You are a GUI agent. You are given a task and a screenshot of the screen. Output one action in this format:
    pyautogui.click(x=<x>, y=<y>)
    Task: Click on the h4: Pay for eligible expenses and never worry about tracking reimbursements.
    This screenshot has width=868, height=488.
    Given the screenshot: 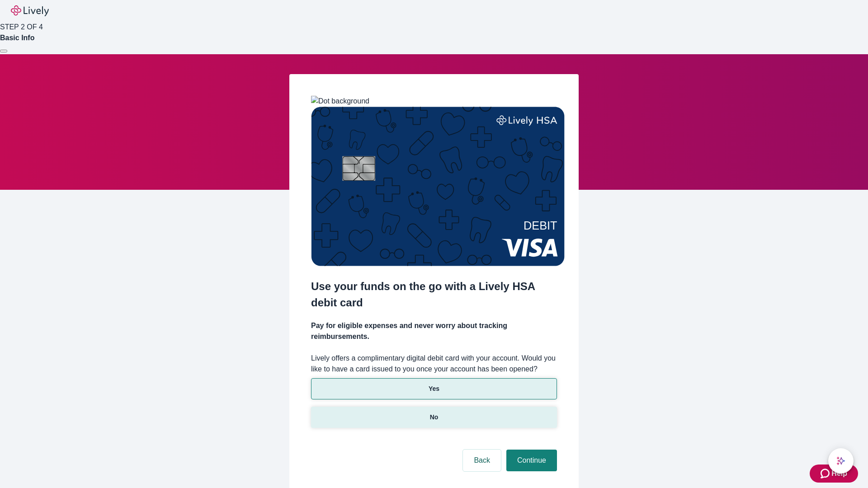 What is the action you would take?
    pyautogui.click(x=434, y=331)
    